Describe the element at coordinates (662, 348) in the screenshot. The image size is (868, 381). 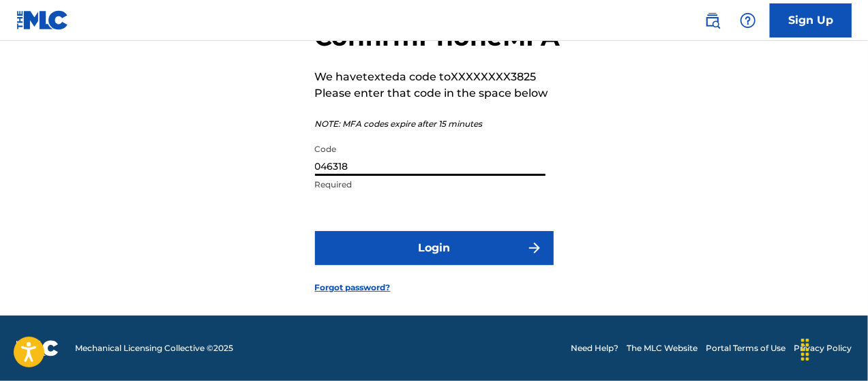
I see `a: The MLC Website` at that location.